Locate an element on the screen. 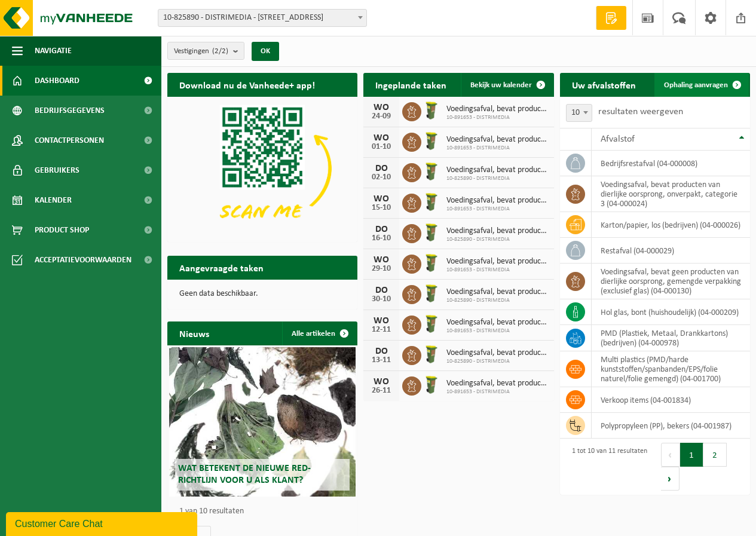  span: 10-825890 - DISTRIMEDIA - 8700 TIELT, MEULEBEEKSESTEENWEG 20 is located at coordinates (262, 18).